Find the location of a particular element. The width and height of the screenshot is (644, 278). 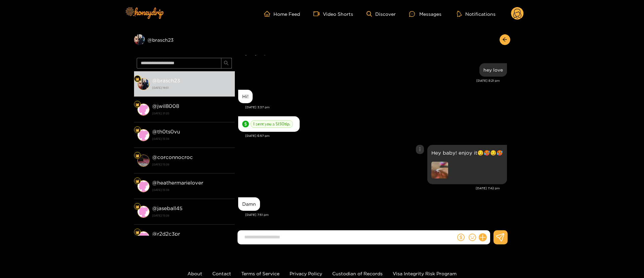

span: I sent you a $ 150 tip. is located at coordinates (272, 124).